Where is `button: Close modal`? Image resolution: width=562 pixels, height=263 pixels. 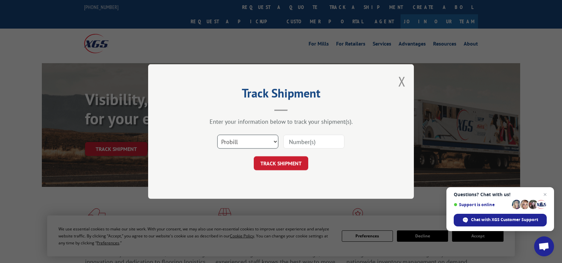
button: Close modal is located at coordinates (402, 81).